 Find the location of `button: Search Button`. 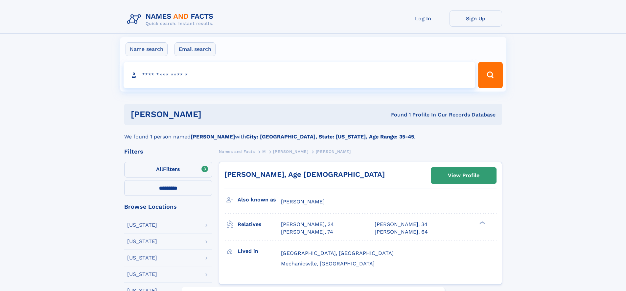

button: Search Button is located at coordinates (490, 75).